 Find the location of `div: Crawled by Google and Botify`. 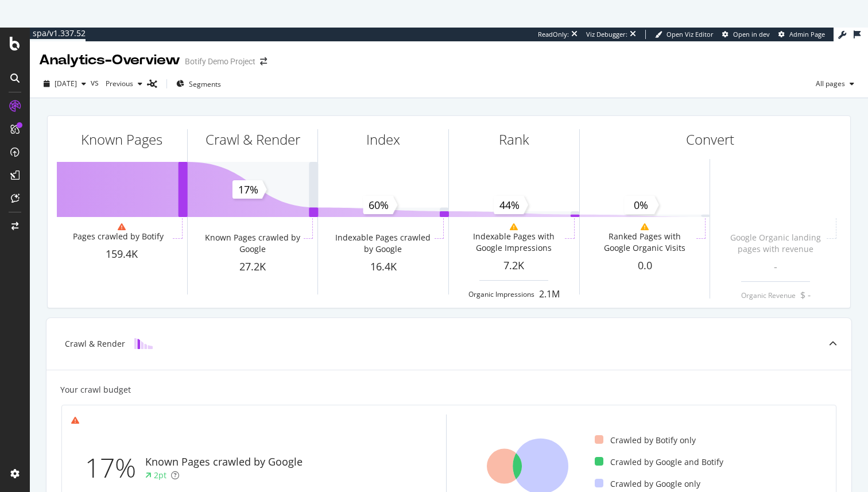

div: Crawled by Google and Botify is located at coordinates (659, 462).